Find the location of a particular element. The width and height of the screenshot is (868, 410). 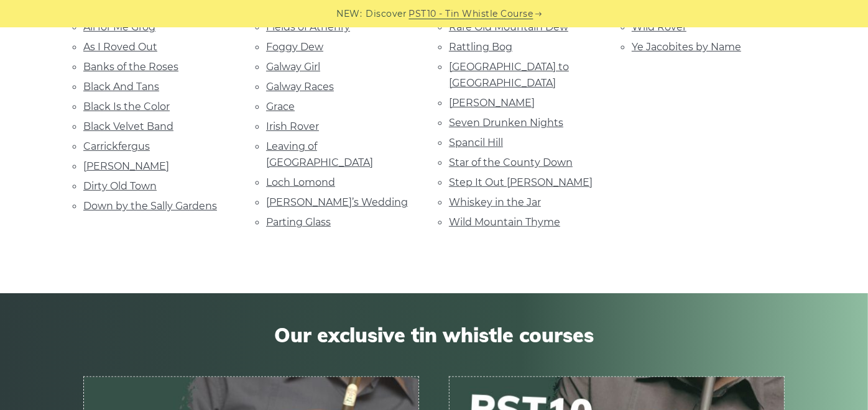

a: Carrickfergus is located at coordinates (116, 146).